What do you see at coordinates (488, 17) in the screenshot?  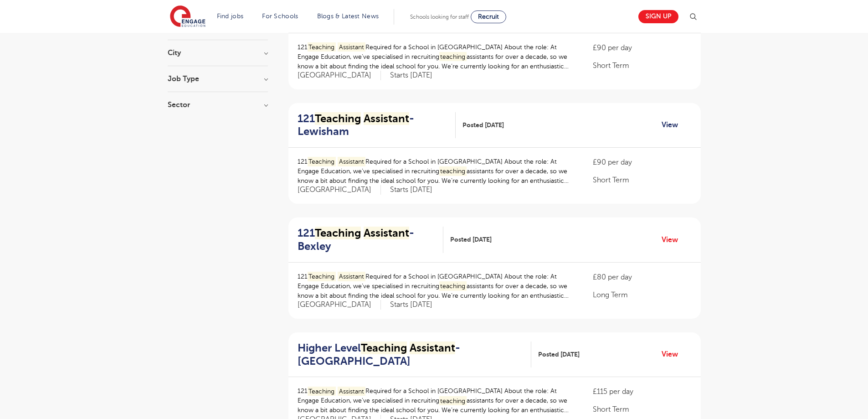 I see `span: Recruit` at bounding box center [488, 17].